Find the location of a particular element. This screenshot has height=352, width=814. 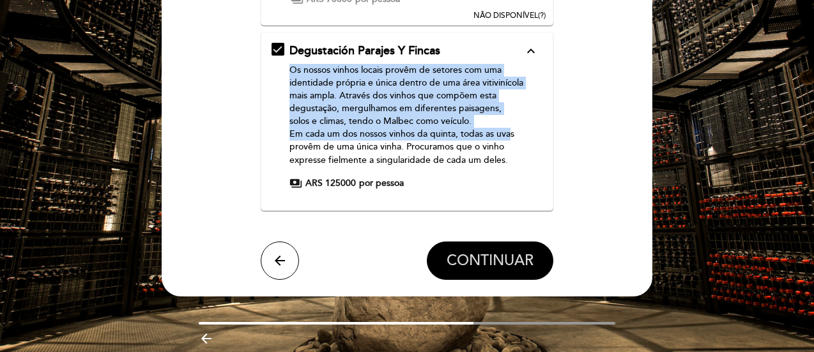

p: Os nossos vinhos locais provêm de setores com uma identidade própria e única dentro de uma área v... is located at coordinates (406, 115).